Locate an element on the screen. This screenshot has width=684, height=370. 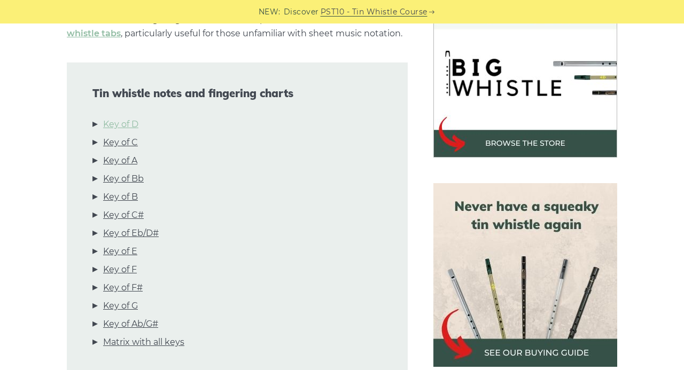
a: Matrix with all keys is located at coordinates (144, 342).